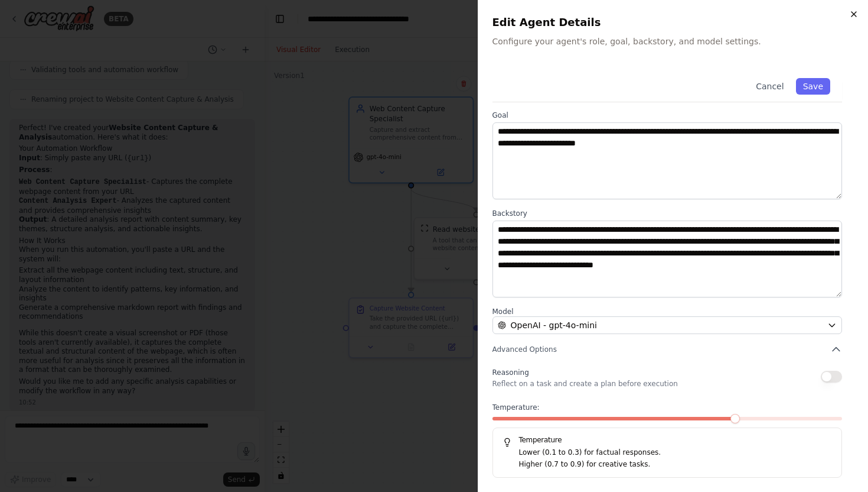  Describe the element at coordinates (813, 86) in the screenshot. I see `button: Save` at that location.